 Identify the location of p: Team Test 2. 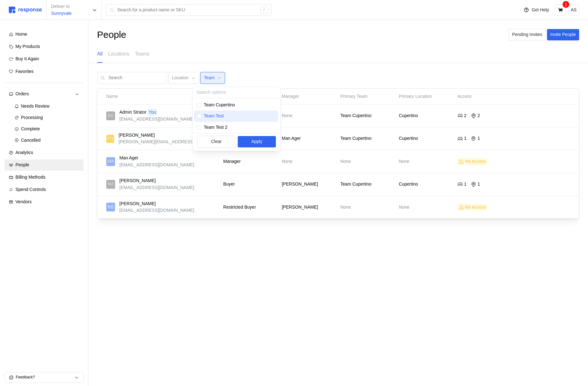
(215, 127).